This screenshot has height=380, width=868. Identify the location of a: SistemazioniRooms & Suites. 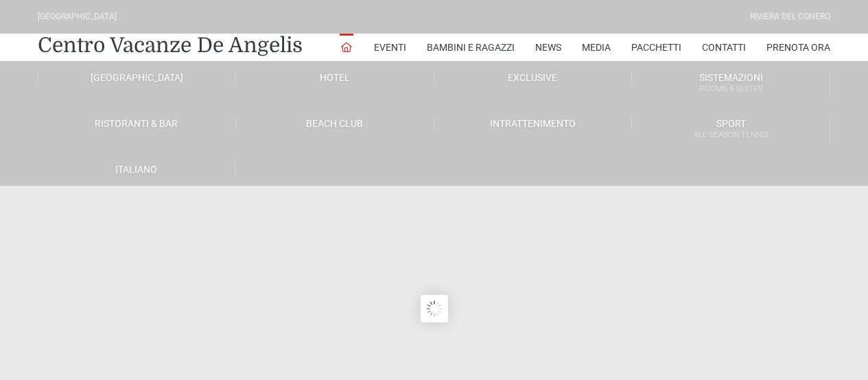
(731, 84).